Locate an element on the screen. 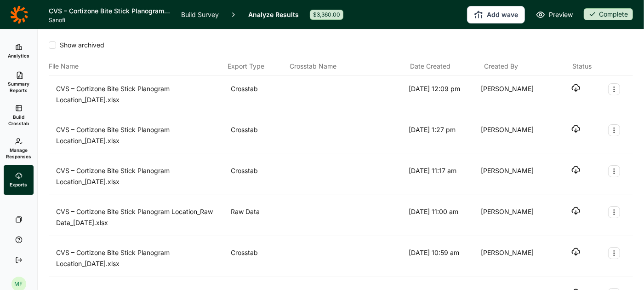 The width and height of the screenshot is (644, 290). span: Analytics is located at coordinates (19, 55).